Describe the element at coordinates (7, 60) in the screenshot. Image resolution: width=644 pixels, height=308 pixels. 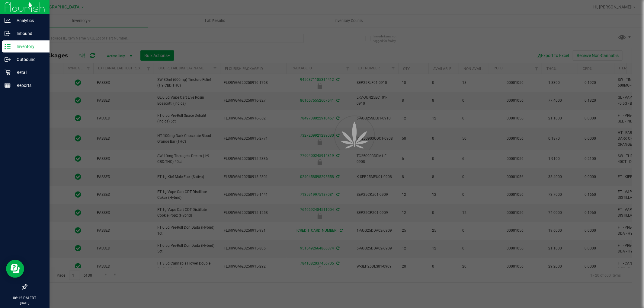
I see `inline-svg: Outbound` at that location.